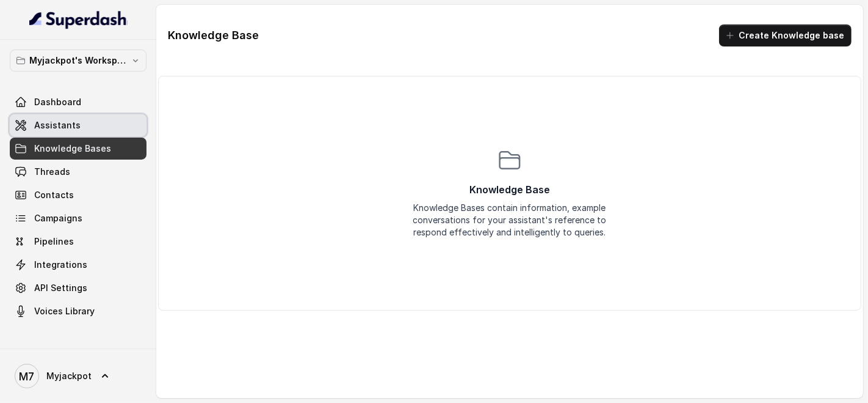 Image resolution: width=868 pixels, height=403 pixels. What do you see at coordinates (73, 149) in the screenshot?
I see `span: Knowledge Bases` at bounding box center [73, 149].